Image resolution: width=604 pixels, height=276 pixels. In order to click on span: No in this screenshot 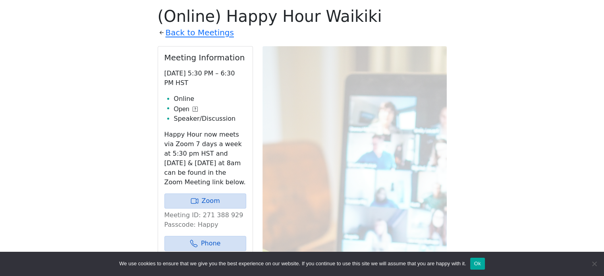, I will do `click(594, 264)`.